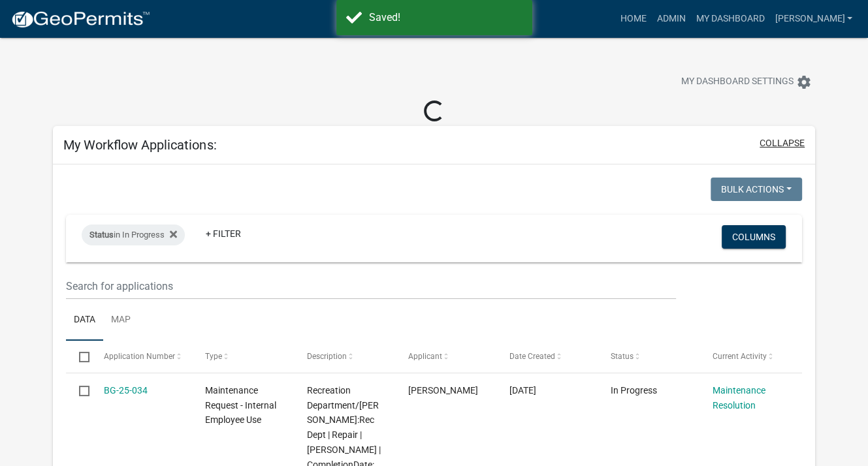  What do you see at coordinates (126, 390) in the screenshot?
I see `a: BG-25-034` at bounding box center [126, 390].